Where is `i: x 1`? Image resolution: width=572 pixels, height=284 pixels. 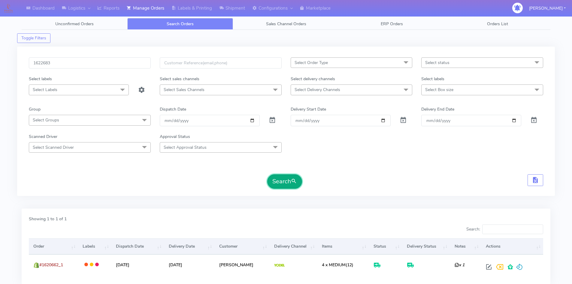
i: x 1 is located at coordinates (459, 264).